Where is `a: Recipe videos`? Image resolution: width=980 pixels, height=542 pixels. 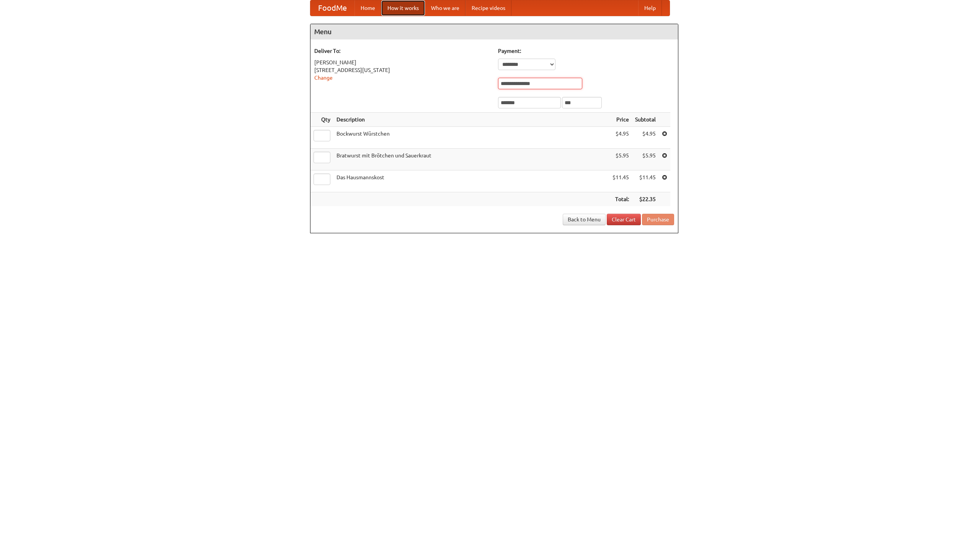
a: Recipe videos is located at coordinates (489, 8).